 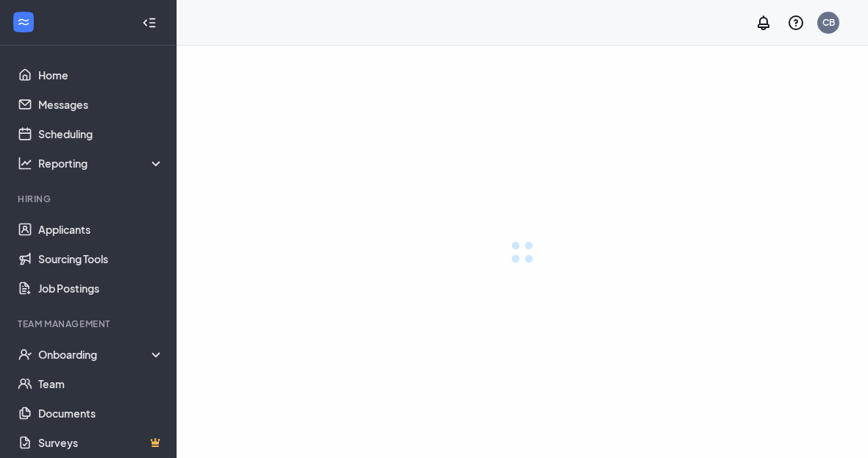 What do you see at coordinates (100, 288) in the screenshot?
I see `a: Job Postings` at bounding box center [100, 288].